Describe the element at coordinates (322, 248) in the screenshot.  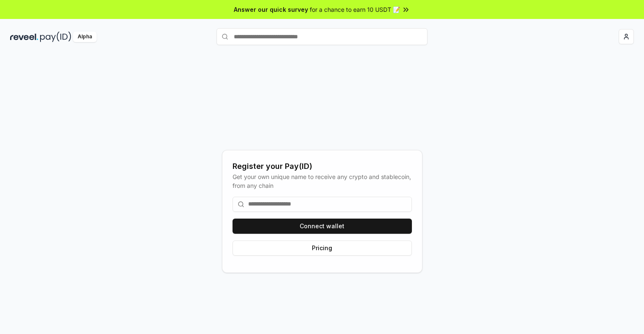
I see `button: Pricing` at that location.